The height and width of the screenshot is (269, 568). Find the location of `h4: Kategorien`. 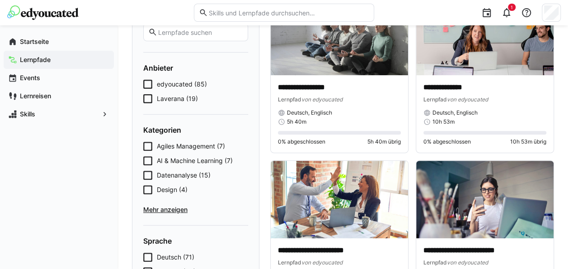

h4: Kategorien is located at coordinates (196, 130).